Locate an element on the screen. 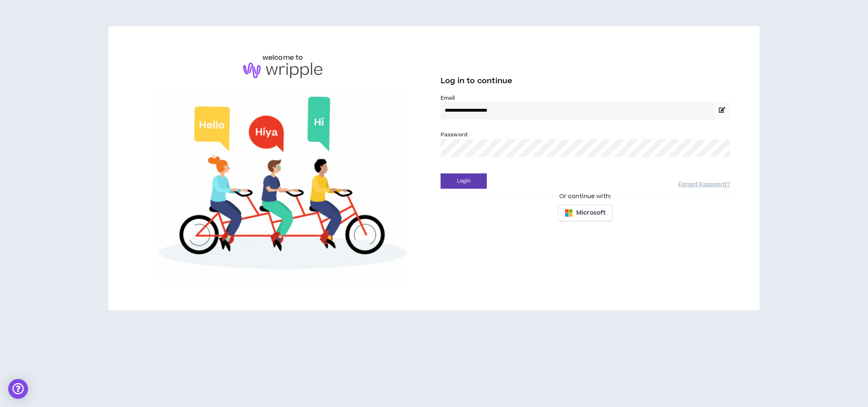  h6: welcome to is located at coordinates (283, 58).